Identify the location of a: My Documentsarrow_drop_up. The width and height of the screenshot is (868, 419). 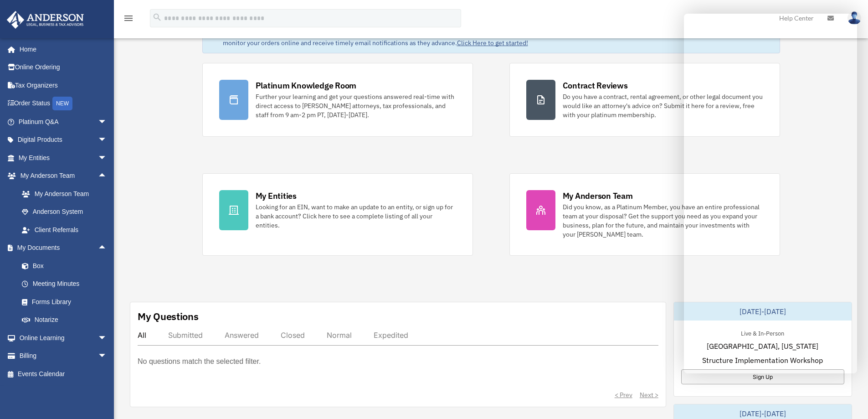
(63, 248).